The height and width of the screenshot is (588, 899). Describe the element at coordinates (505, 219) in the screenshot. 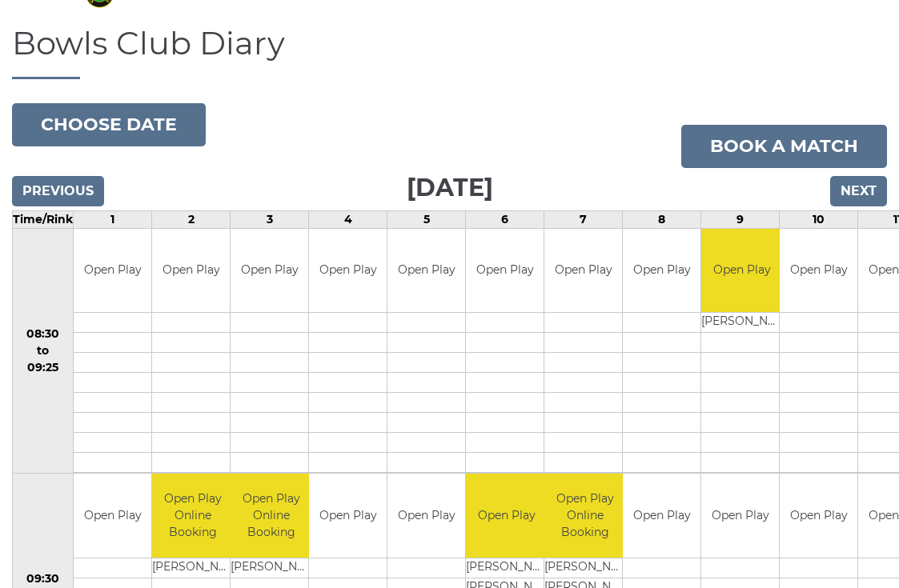

I see `td: 6` at that location.